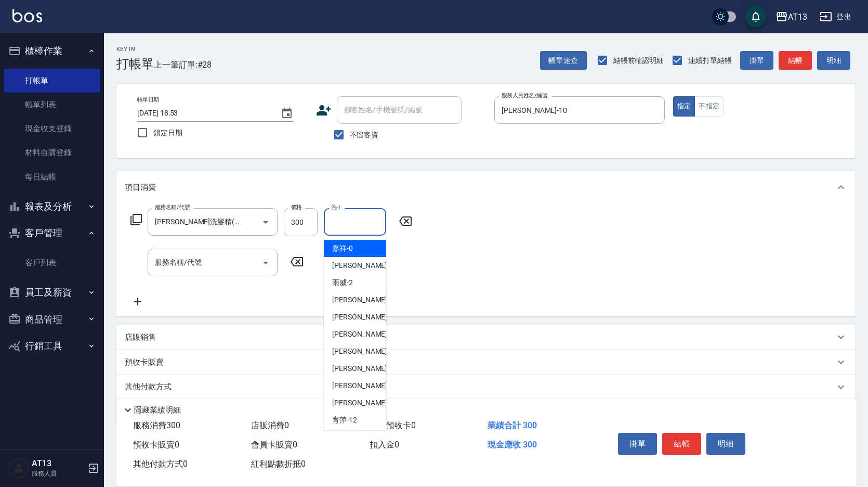 The image size is (868, 487). I want to click on h2: Key In, so click(135, 49).